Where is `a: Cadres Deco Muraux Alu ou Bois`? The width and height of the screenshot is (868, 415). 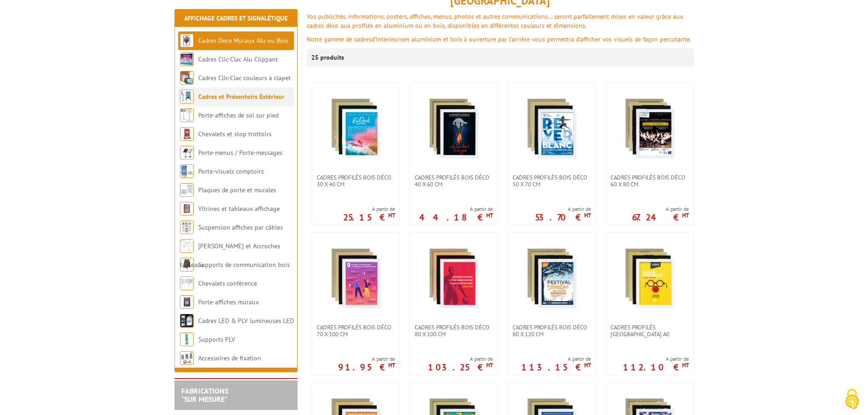
a: Cadres Deco Muraux Alu ou Bois is located at coordinates (243, 41).